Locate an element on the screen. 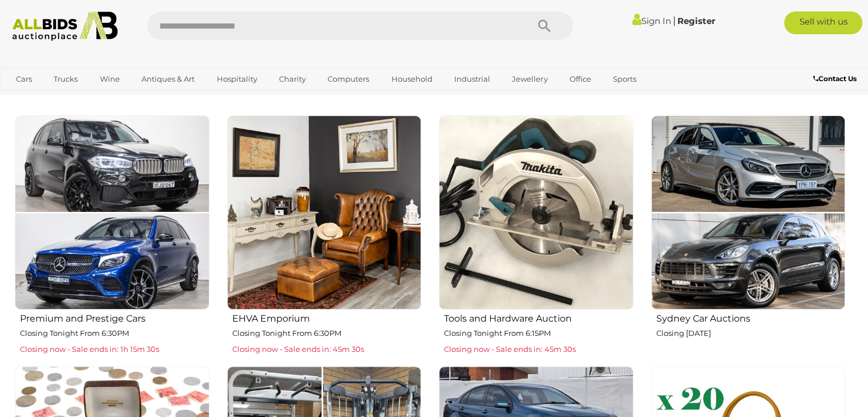 The height and width of the screenshot is (417, 868). a: Household is located at coordinates (412, 79).